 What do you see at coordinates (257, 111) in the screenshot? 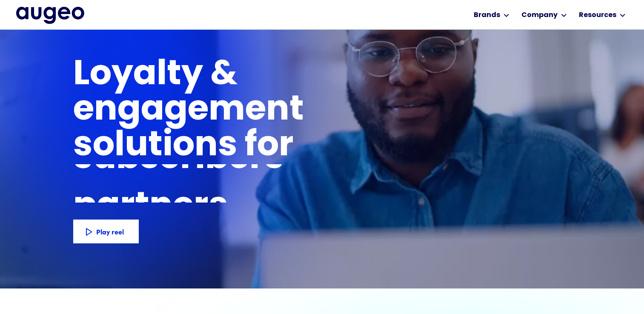
I see `h1: Loyalty & engagement solutions for` at bounding box center [257, 111].